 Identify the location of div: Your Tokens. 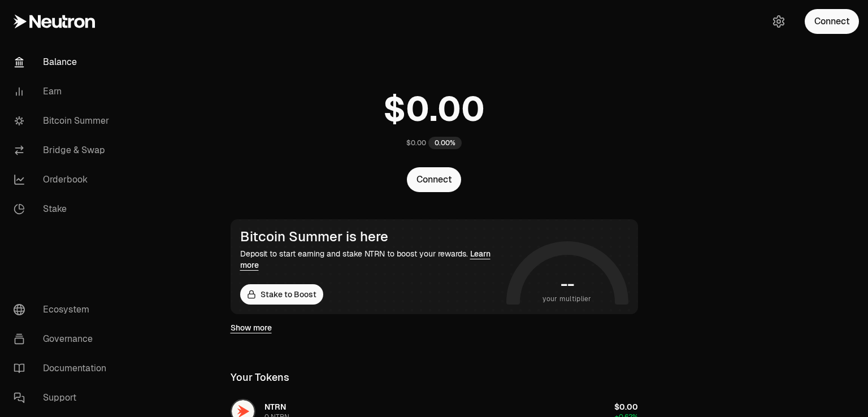
(260, 377).